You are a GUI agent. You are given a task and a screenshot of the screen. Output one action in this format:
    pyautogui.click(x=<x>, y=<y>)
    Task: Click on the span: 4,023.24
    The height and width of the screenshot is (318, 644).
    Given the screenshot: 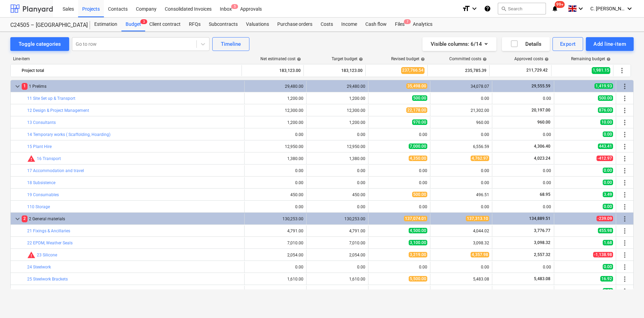 What is the action you would take?
    pyautogui.click(x=542, y=159)
    